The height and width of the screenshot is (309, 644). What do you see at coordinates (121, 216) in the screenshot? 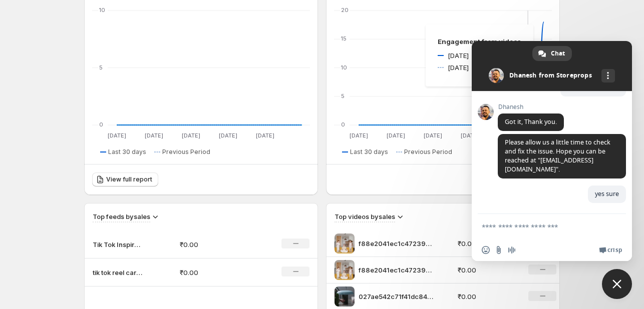
I see `h3: Top feeds by sales` at bounding box center [121, 216].